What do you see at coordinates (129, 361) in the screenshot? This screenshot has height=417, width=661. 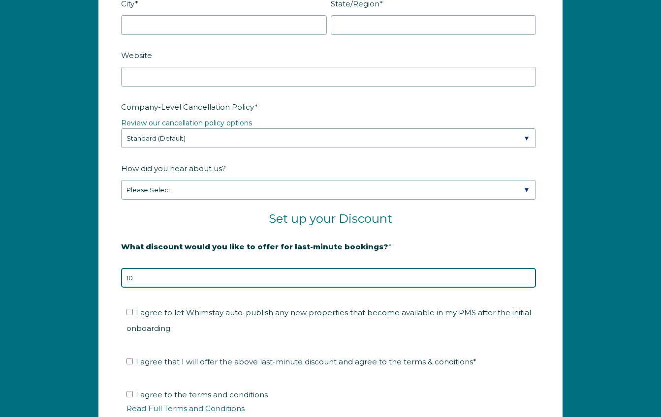 I see `input: I agree that I will offer the above last-minute discount and agree to the terms & conditions*` at bounding box center [129, 361].